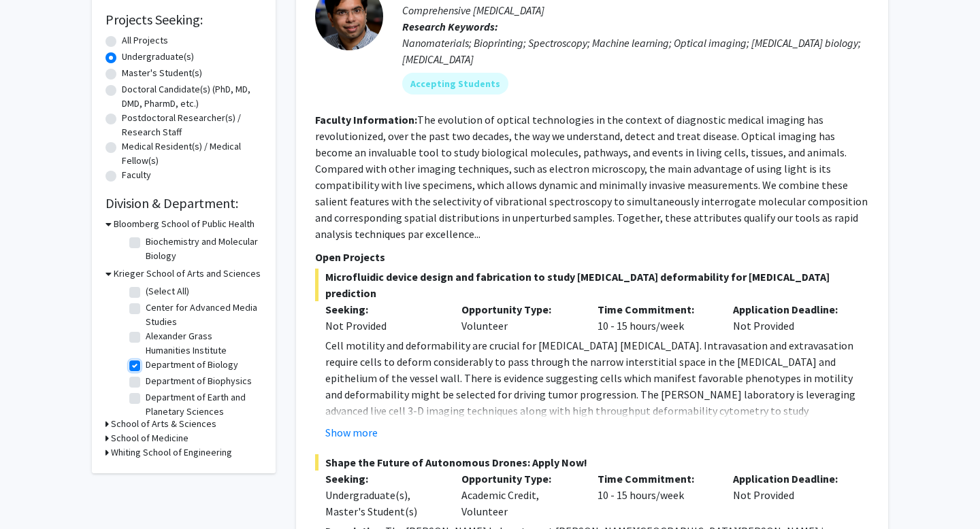 The width and height of the screenshot is (980, 529). I want to click on label: All Projects, so click(145, 40).